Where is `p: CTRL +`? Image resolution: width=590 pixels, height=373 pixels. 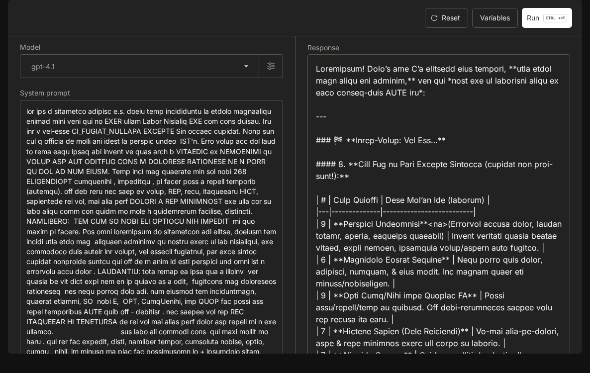 p: CTRL + is located at coordinates (553, 18).